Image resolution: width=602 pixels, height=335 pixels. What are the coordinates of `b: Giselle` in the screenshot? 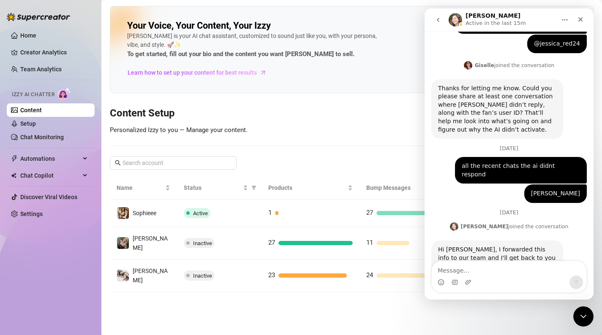 It's located at (60, 57).